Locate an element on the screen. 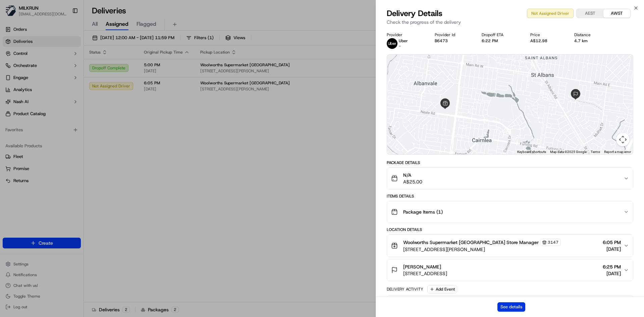 Image resolution: width=644 pixels, height=317 pixels. button: B6473 is located at coordinates (441, 41).